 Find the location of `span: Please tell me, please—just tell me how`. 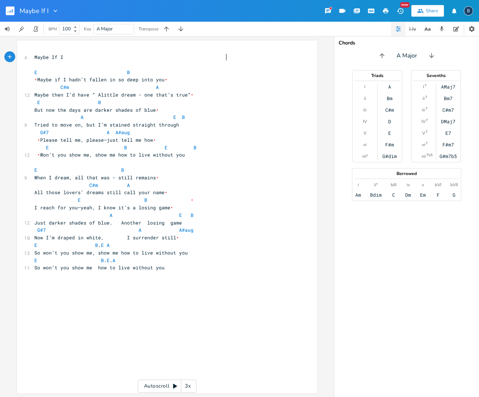

span: Please tell me, please—just tell me how is located at coordinates (163, 144).